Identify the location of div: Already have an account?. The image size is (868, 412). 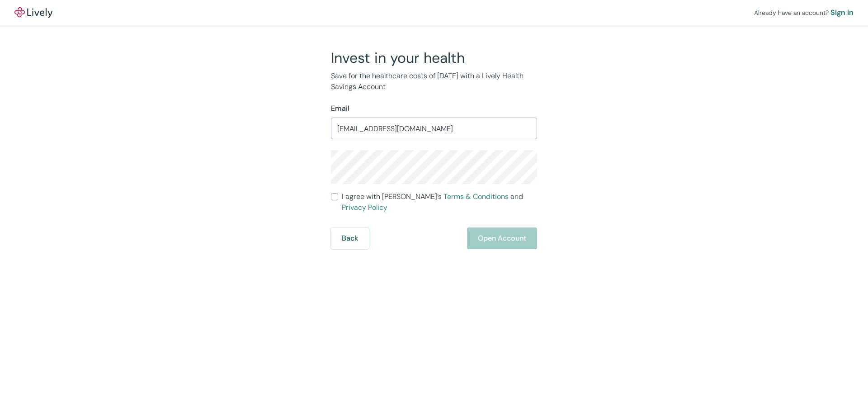
(804, 12).